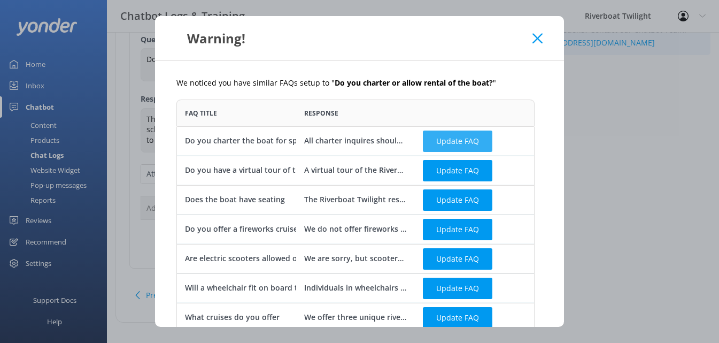  Describe the element at coordinates (256, 170) in the screenshot. I see `div: Do you have a virtual tour of the boat?` at that location.